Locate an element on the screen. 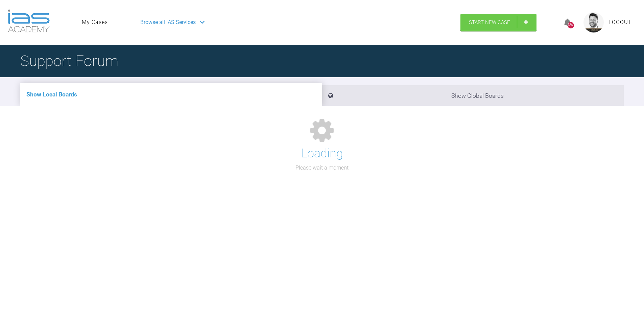  h1: Loading is located at coordinates (322, 153).